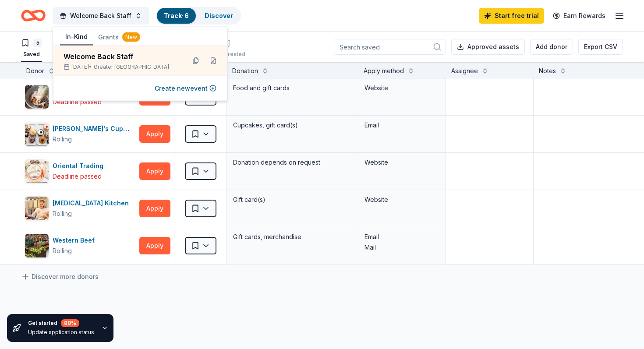 The width and height of the screenshot is (644, 349). What do you see at coordinates (488, 47) in the screenshot?
I see `button: Approved assets` at bounding box center [488, 47].